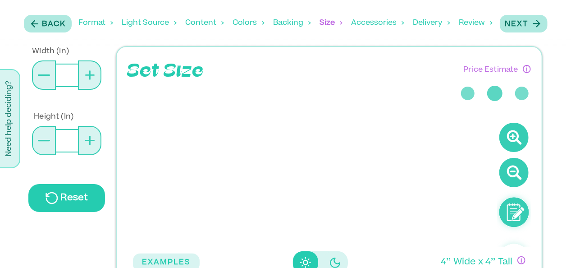 Image resolution: width=571 pixels, height=268 pixels. What do you see at coordinates (165, 71) in the screenshot?
I see `p: Set Size` at bounding box center [165, 71].